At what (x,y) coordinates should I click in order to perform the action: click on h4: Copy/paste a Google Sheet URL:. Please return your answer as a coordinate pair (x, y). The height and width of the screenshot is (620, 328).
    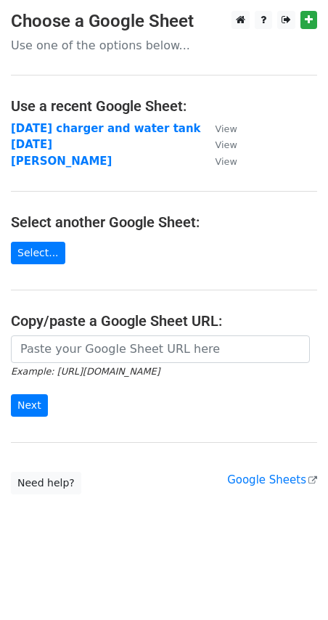
    Looking at the image, I should click on (164, 321).